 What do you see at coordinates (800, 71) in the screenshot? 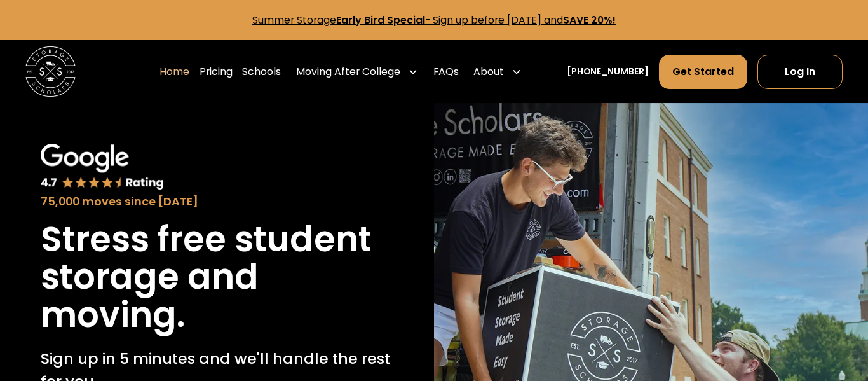
I see `a: Log In` at bounding box center [800, 71].